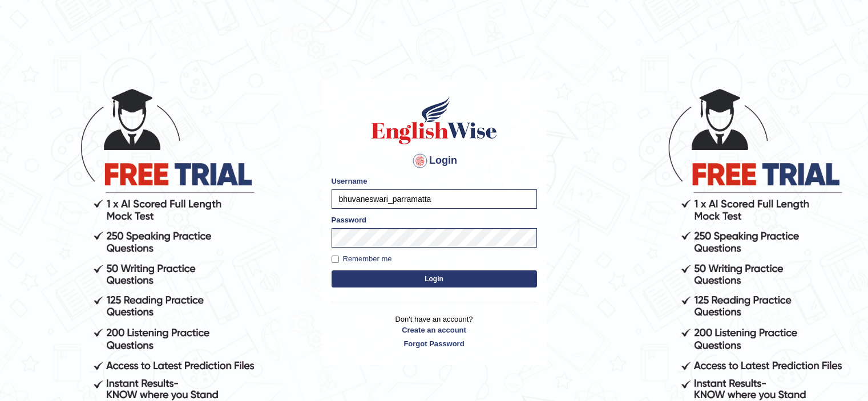  What do you see at coordinates (362, 259) in the screenshot?
I see `label: Remember me` at bounding box center [362, 259].